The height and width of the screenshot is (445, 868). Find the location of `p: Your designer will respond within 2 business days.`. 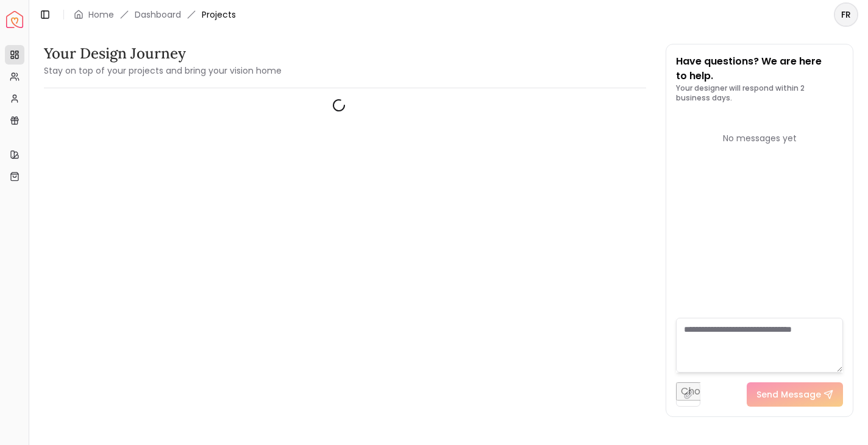

p: Your designer will respond within 2 business days. is located at coordinates (760, 93).